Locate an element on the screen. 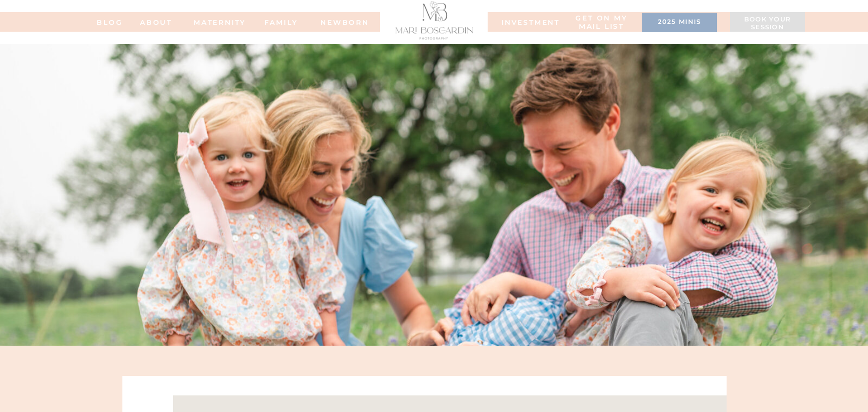 This screenshot has height=412, width=868. a: ABOUT is located at coordinates (156, 22).